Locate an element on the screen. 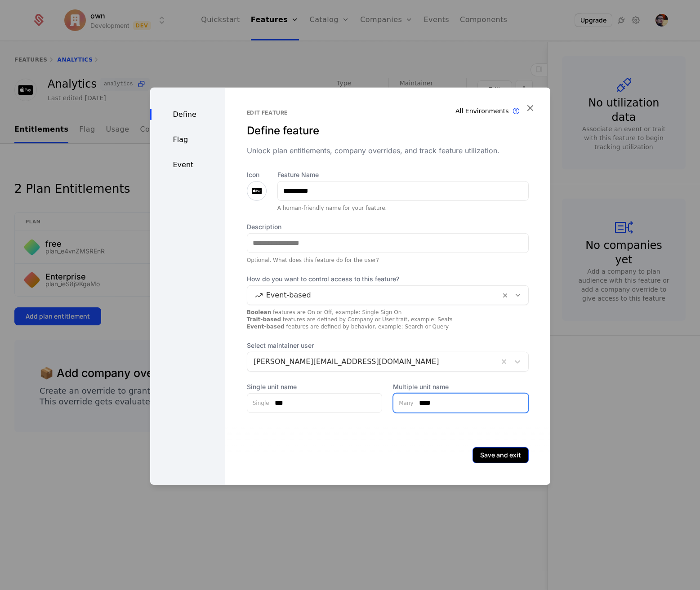 This screenshot has height=590, width=700. label: Icon is located at coordinates (256, 174).